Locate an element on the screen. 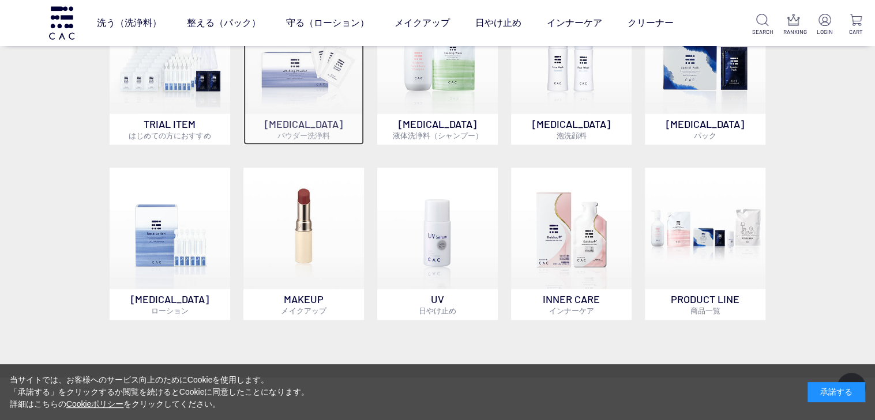 Image resolution: width=875 pixels, height=420 pixels. span: インナーケア is located at coordinates (572, 311).